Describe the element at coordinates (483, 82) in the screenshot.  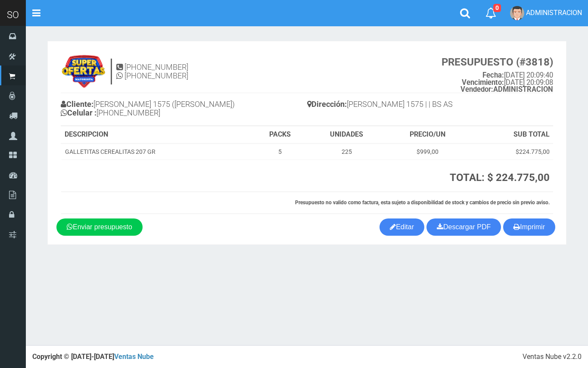
I see `strong: Vencimiento:` at that location.